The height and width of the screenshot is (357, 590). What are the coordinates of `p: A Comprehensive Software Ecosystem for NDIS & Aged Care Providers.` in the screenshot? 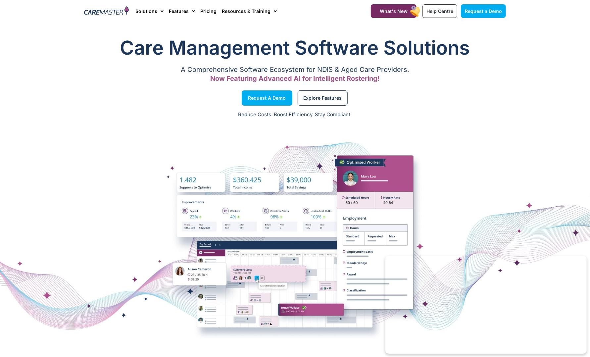 It's located at (295, 69).